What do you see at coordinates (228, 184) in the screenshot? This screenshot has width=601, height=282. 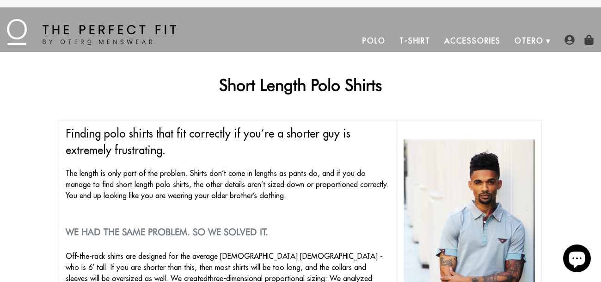 I see `p: The length is only part of the problem. Shirts don’t come in lengths as pants do, and if you do m...` at bounding box center [228, 184].